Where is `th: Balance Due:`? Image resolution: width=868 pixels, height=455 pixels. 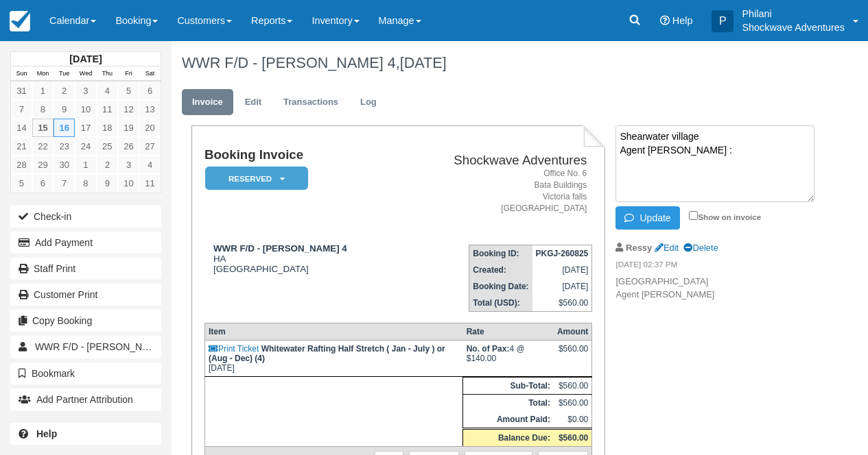 th: Balance Due: is located at coordinates (508, 438).